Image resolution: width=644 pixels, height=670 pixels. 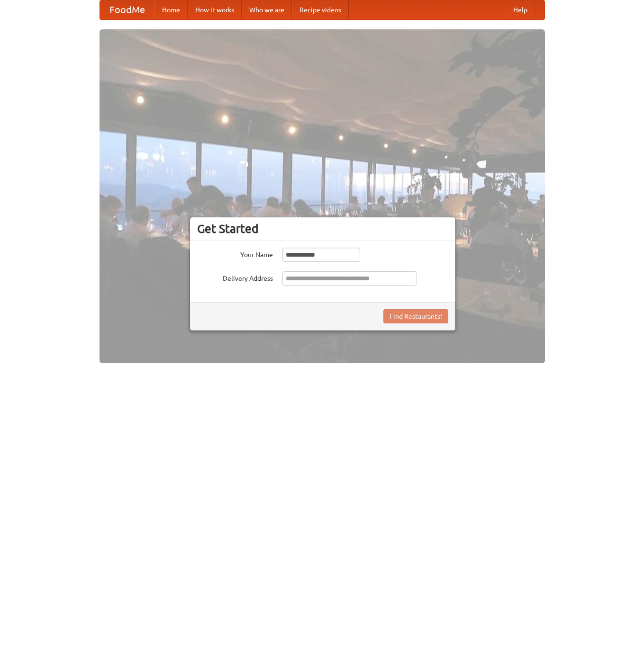 I want to click on label: Delivery Address, so click(x=235, y=277).